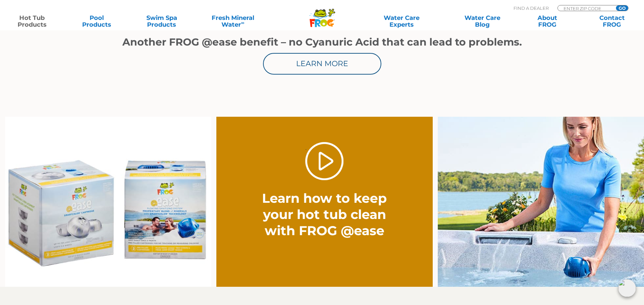  What do you see at coordinates (97, 21) in the screenshot?
I see `a: PoolProducts` at bounding box center [97, 21].